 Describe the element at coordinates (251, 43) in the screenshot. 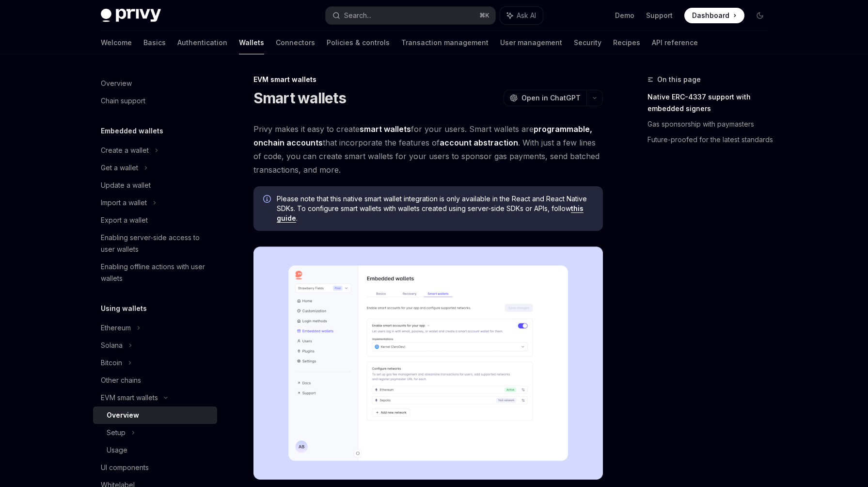

I see `a: Wallets` at that location.